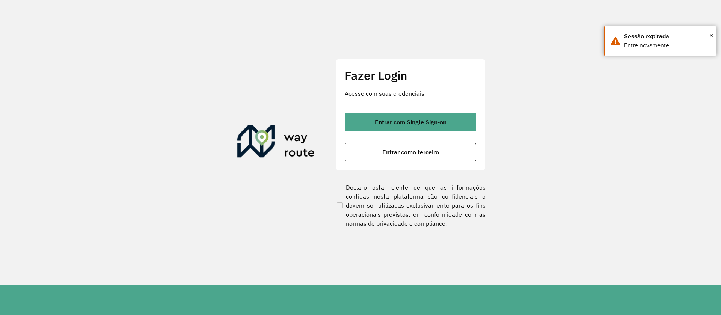 This screenshot has width=721, height=315. Describe the element at coordinates (410, 152) in the screenshot. I see `span: Entrar como terceiro` at that location.